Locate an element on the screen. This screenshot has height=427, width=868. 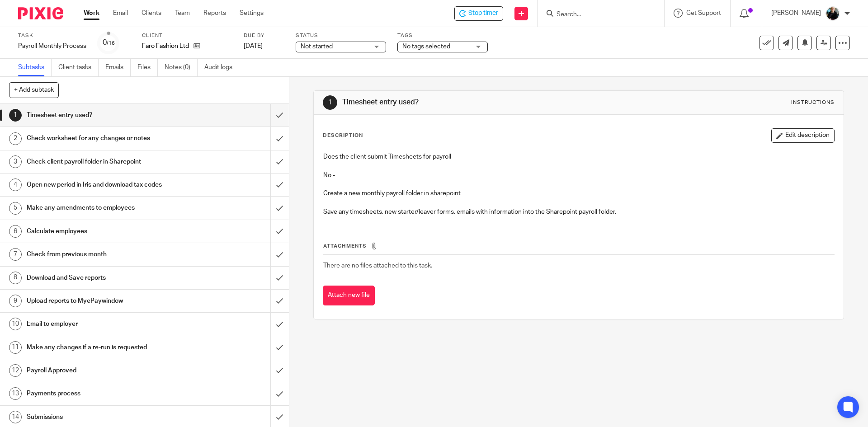
div: 14 is located at coordinates (16, 417).